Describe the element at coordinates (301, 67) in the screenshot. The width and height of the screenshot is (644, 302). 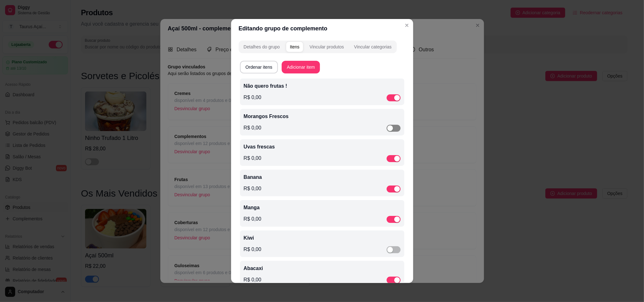
I see `button: Adicionar item` at that location.